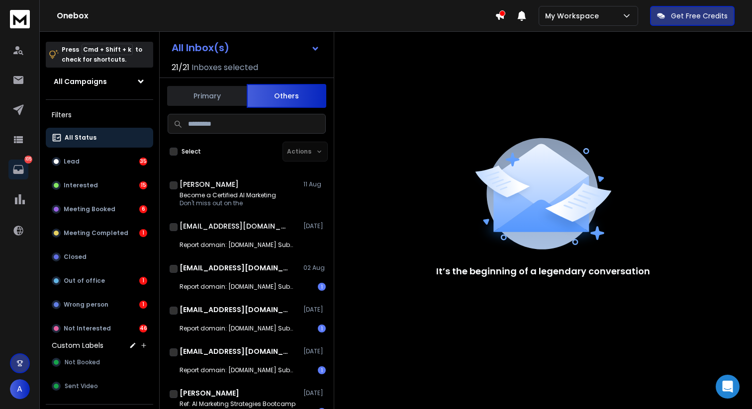  Describe the element at coordinates (143, 209) in the screenshot. I see `div: 6` at that location.